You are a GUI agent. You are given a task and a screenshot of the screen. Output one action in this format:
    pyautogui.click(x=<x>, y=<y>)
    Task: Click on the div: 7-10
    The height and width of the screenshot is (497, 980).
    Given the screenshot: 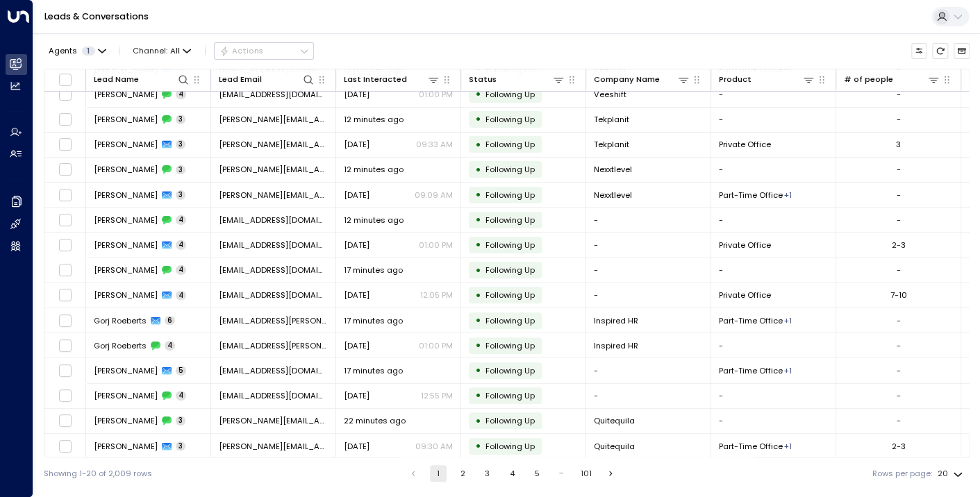 What is the action you would take?
    pyautogui.click(x=899, y=295)
    